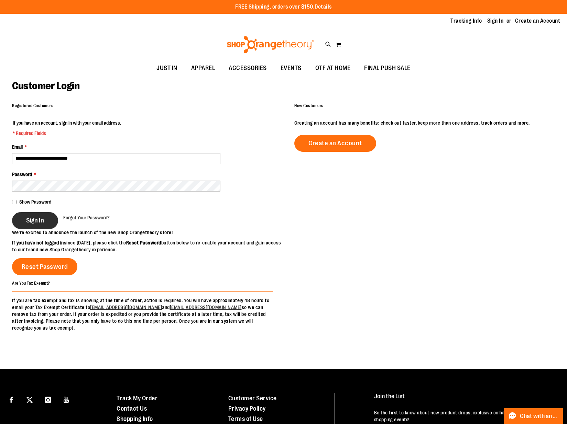  I want to click on span: Sign In, so click(35, 221).